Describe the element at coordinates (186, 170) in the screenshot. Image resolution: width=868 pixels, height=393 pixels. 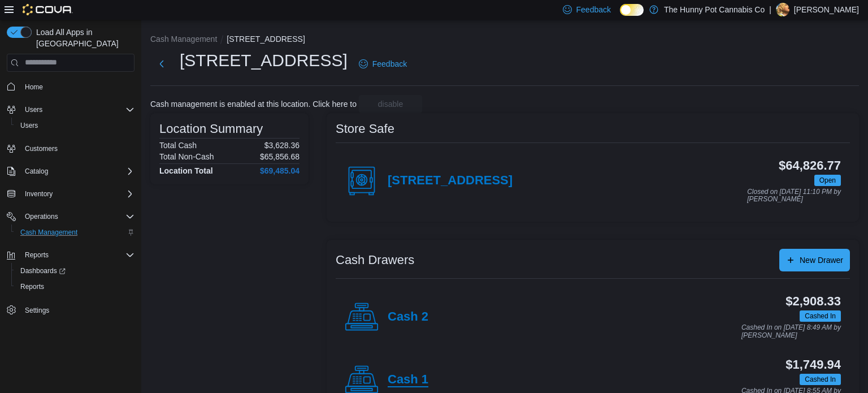
I see `h4: Location Total` at that location.